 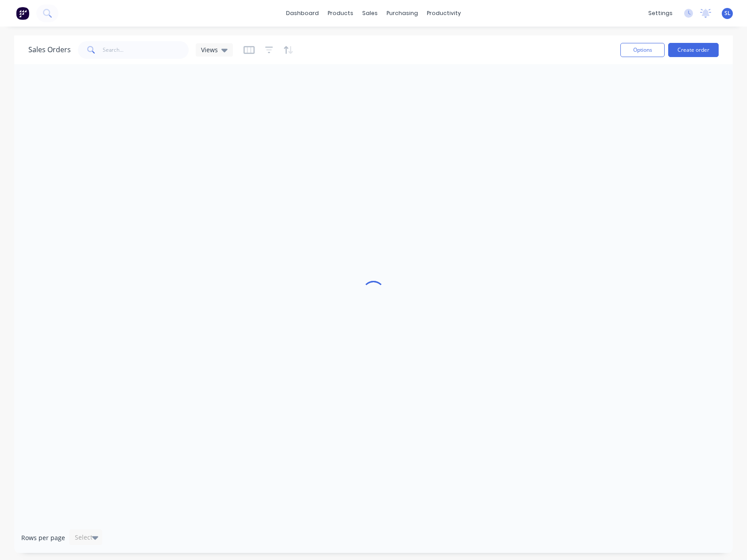 I want to click on span: Rows per page, so click(x=43, y=538).